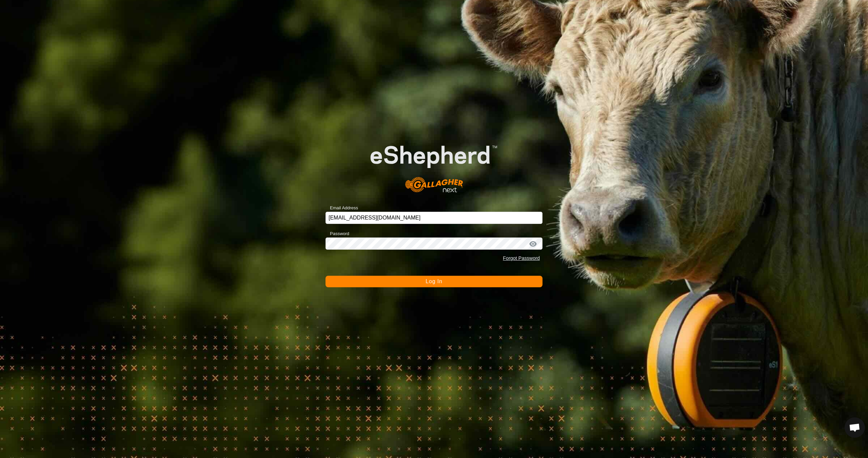  What do you see at coordinates (342, 208) in the screenshot?
I see `label: Email Address` at bounding box center [342, 208].